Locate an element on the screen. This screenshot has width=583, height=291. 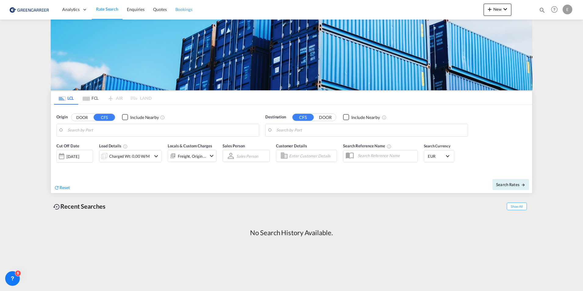
div: E is located at coordinates (568, 9).